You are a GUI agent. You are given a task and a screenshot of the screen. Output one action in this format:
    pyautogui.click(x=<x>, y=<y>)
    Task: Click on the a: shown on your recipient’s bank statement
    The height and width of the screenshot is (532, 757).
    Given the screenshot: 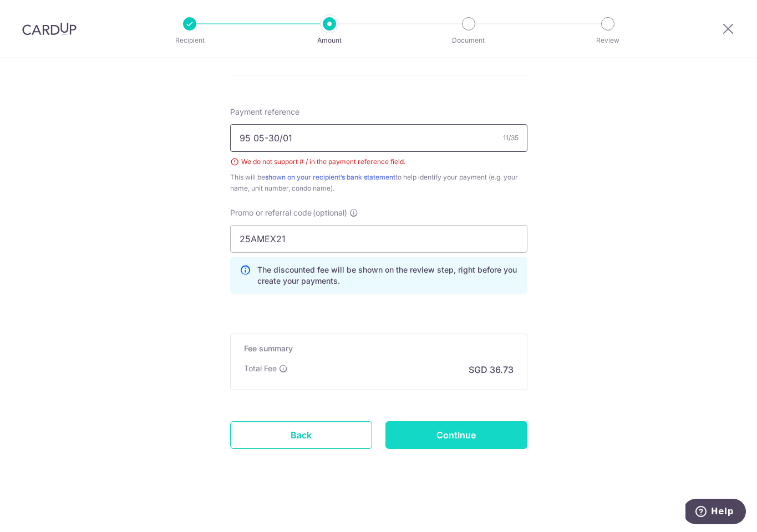 What is the action you would take?
    pyautogui.click(x=330, y=177)
    